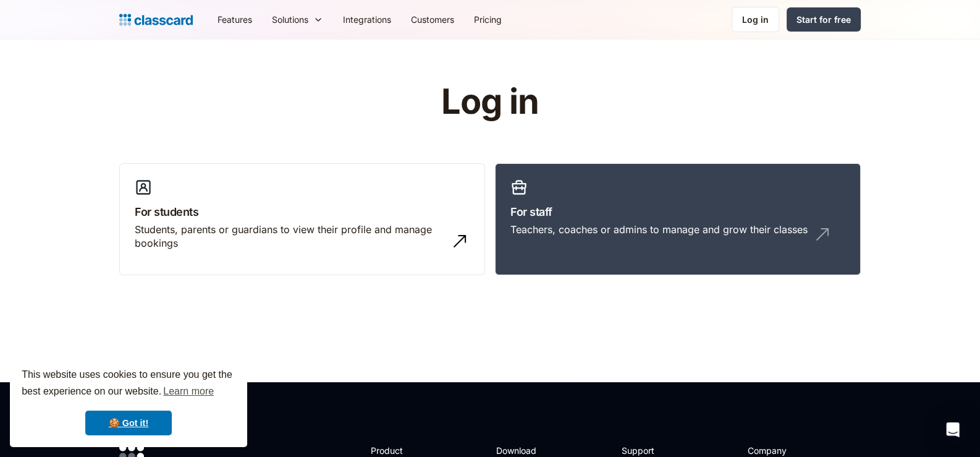 The height and width of the screenshot is (457, 980). Describe the element at coordinates (302, 211) in the screenshot. I see `h3: For students` at that location.